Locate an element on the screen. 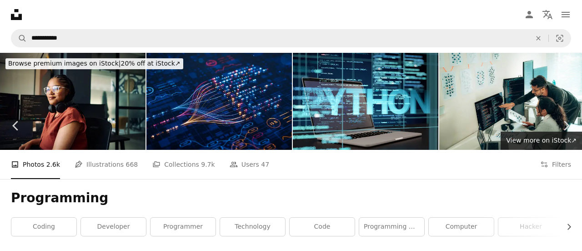 The width and height of the screenshot is (582, 251). a: View more on iStock↗ is located at coordinates (541, 141).